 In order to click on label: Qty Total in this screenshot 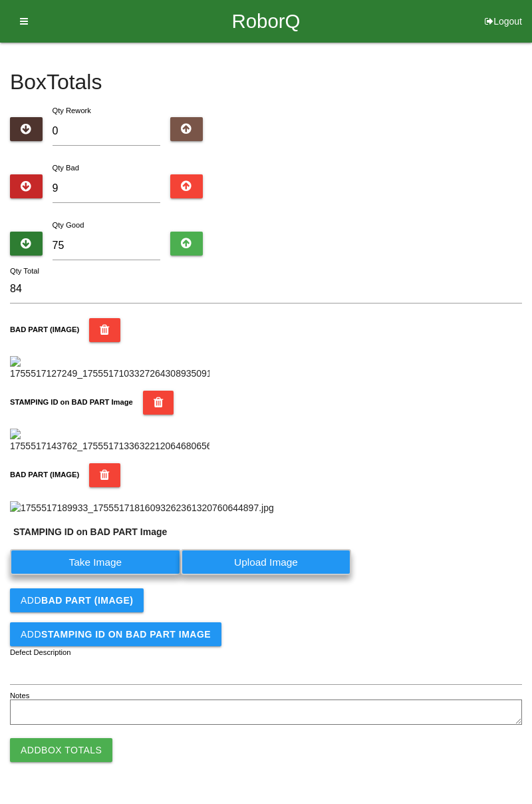, I will do `click(25, 271)`.